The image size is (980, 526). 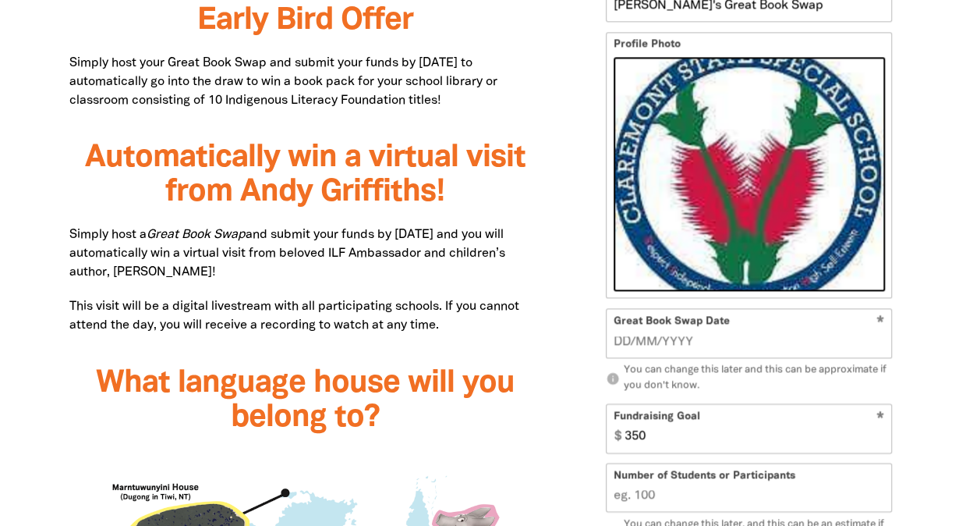 What do you see at coordinates (305, 316) in the screenshot?
I see `p: This visit will be a digital livestream with all participating schools. If you cannot attend the ...` at bounding box center [305, 316].